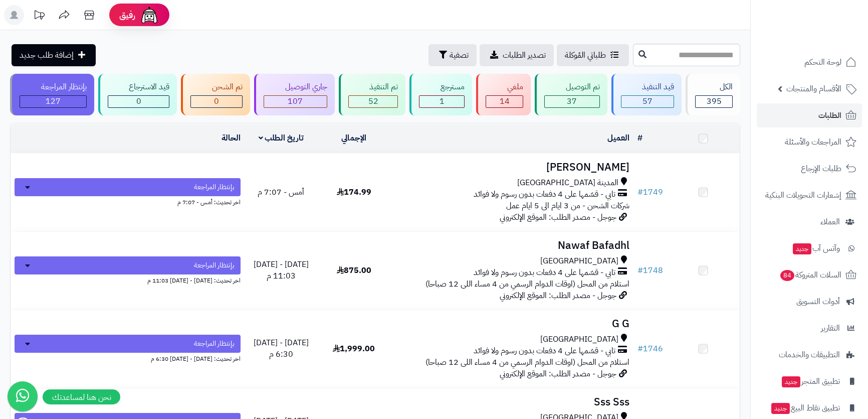 This screenshot has width=868, height=419. Describe the element at coordinates (511, 402) in the screenshot. I see `h3: Sss Sss` at that location.